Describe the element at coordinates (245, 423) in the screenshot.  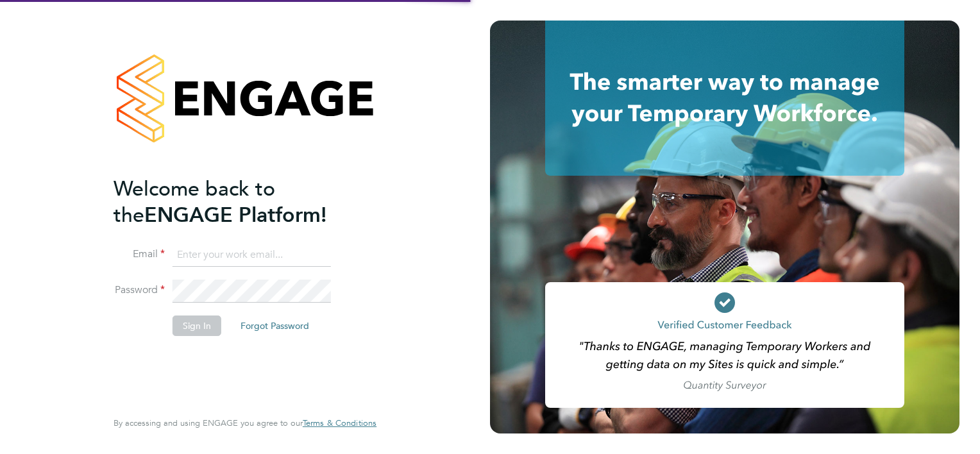
I see `span: By accessing and using ENGAGE you agree to our` at that location.